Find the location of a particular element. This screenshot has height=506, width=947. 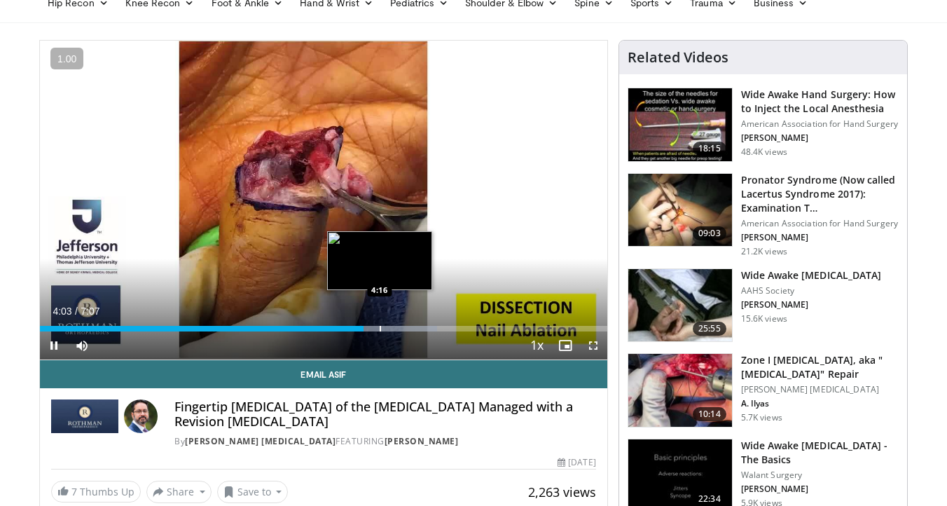

span: 18:15 is located at coordinates (710, 149).